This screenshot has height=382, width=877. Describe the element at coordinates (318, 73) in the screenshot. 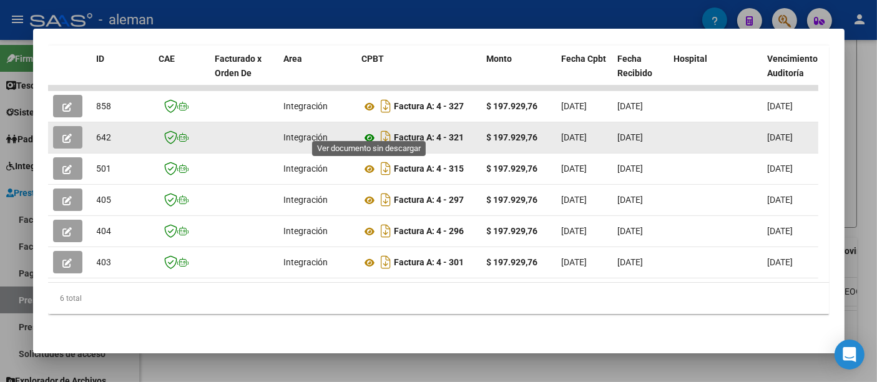

I see `datatable-header-cell: Area` at that location.